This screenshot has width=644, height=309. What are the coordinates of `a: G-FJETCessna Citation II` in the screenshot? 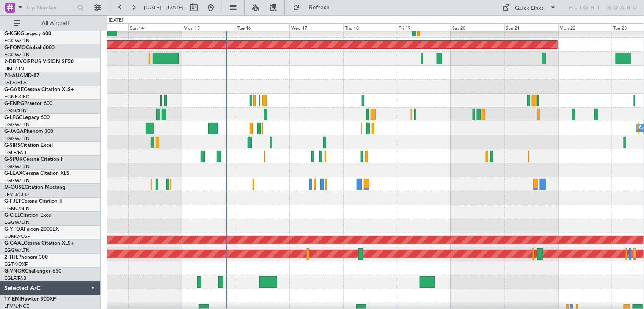 It's located at (33, 201).